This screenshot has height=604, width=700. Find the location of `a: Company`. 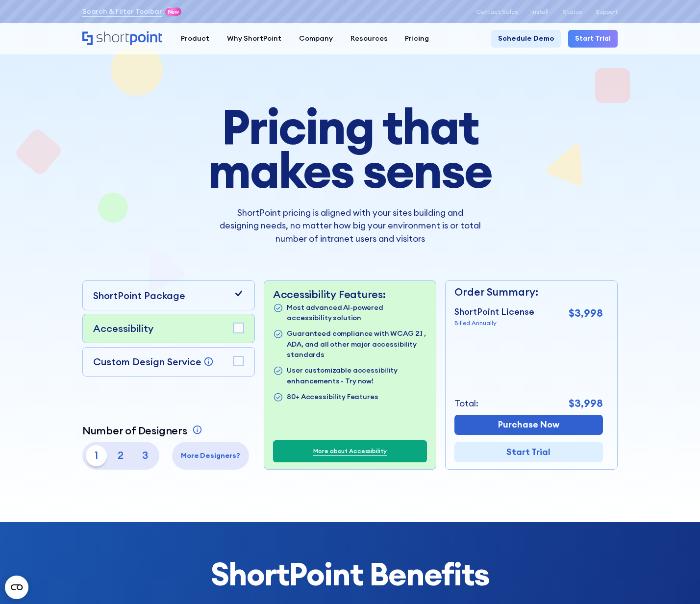

a: Company is located at coordinates (315, 39).